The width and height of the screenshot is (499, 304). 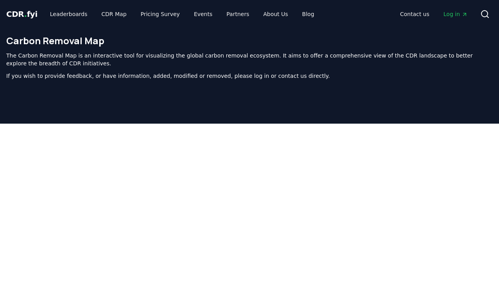 I want to click on a: CDR.fyi, so click(x=22, y=14).